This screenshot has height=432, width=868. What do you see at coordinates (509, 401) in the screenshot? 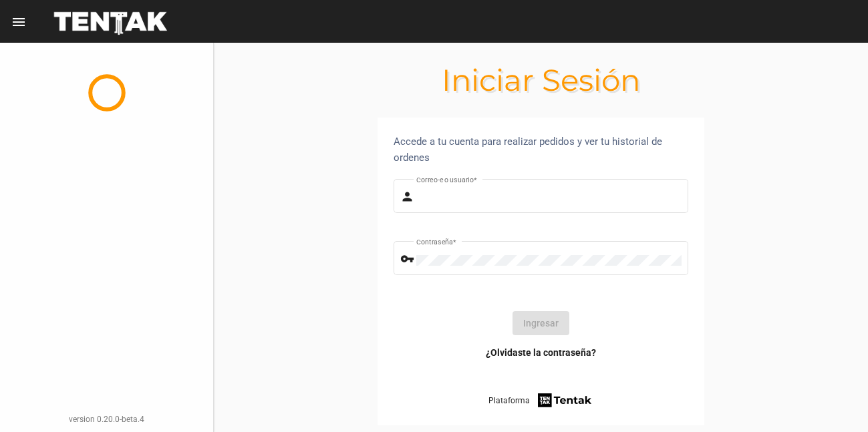
I see `span: Plataforma` at bounding box center [509, 401].